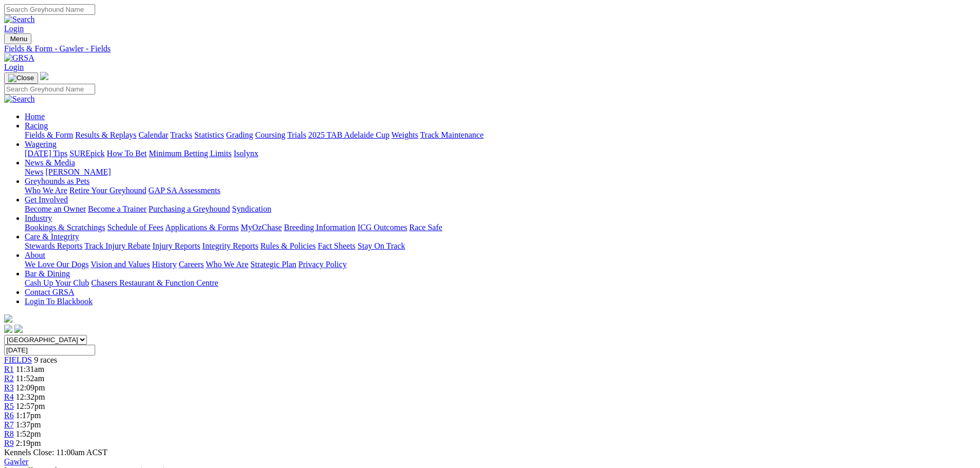  Describe the element at coordinates (239, 135) in the screenshot. I see `a: Grading` at that location.